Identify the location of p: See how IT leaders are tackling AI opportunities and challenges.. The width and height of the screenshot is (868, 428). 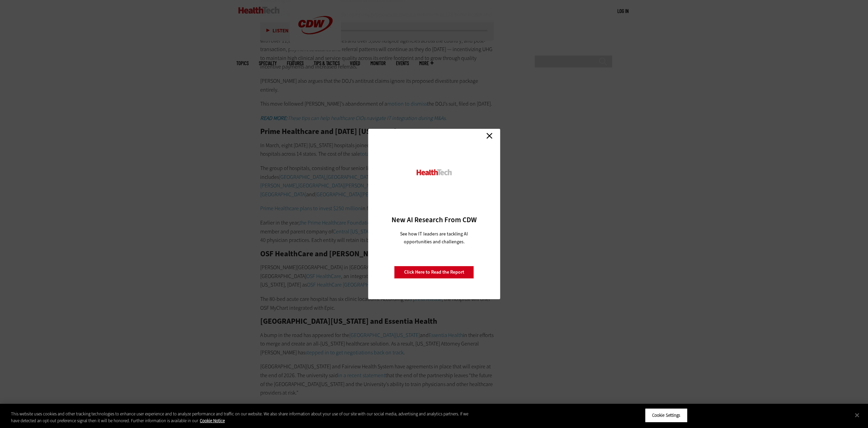
(434, 238).